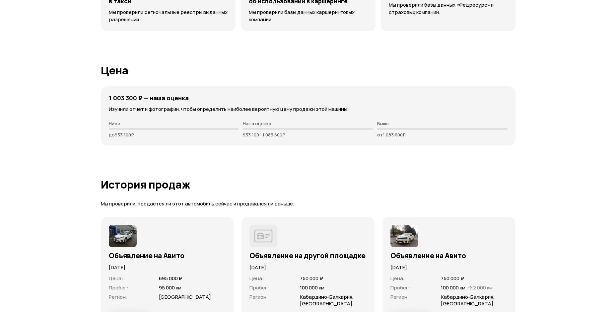 This screenshot has width=616, height=312. Describe the element at coordinates (448, 9) in the screenshot. I see `p: Мы проверили базы данных «Федресурс» и страховых компаний.` at that location.